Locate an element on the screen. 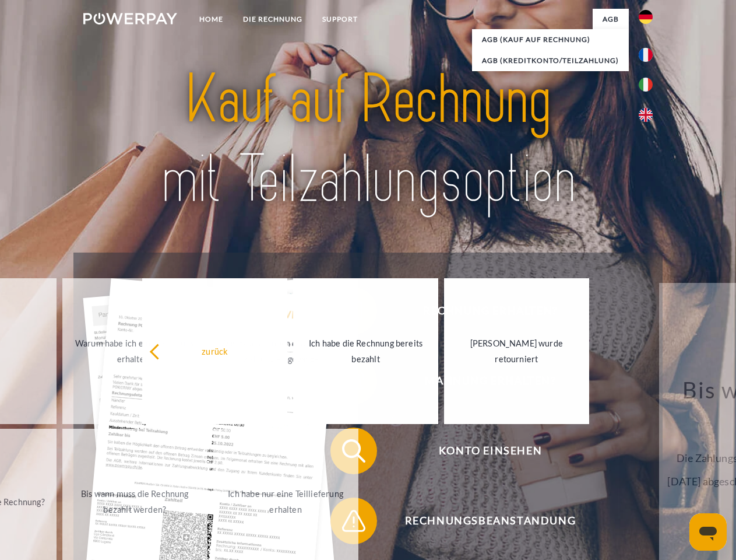  img: title-powerpay_de.svg is located at coordinates (368, 140).